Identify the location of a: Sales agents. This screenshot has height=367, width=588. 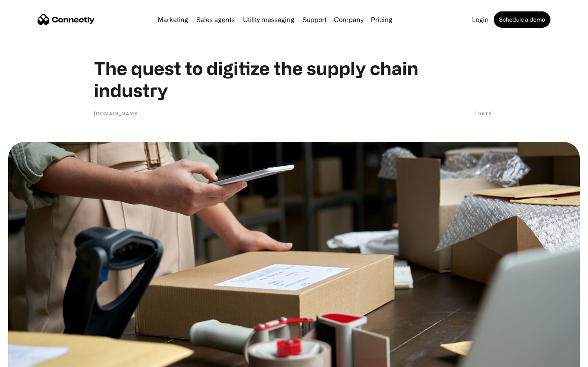
(215, 19).